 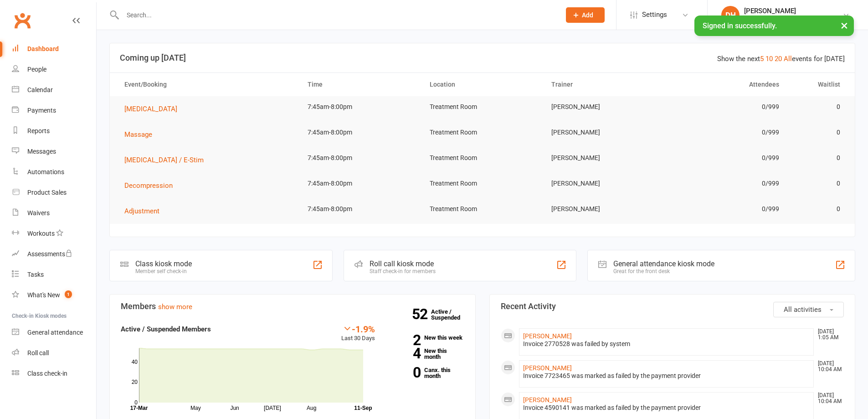 I want to click on span: 1, so click(x=68, y=294).